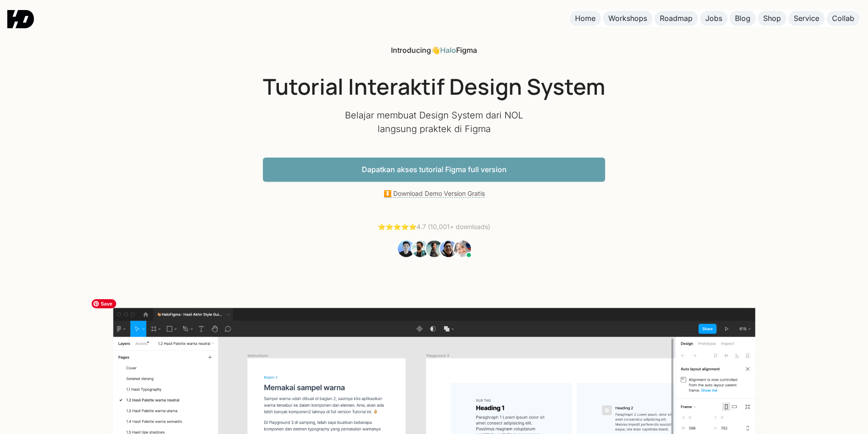 The height and width of the screenshot is (434, 868). Describe the element at coordinates (628, 18) in the screenshot. I see `div: Workshops` at that location.